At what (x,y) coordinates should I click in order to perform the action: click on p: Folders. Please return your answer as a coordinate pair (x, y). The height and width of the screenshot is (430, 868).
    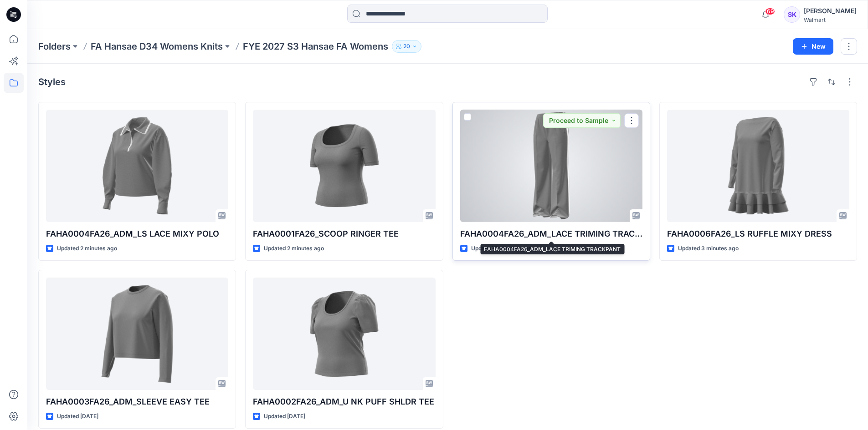
    Looking at the image, I should click on (54, 46).